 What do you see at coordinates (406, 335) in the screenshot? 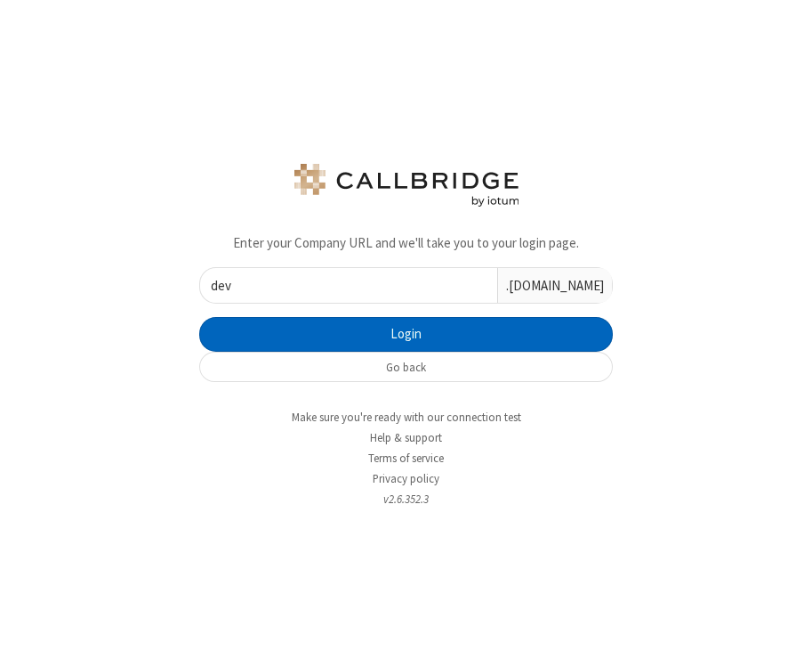
I see `button: Login` at bounding box center [406, 335].